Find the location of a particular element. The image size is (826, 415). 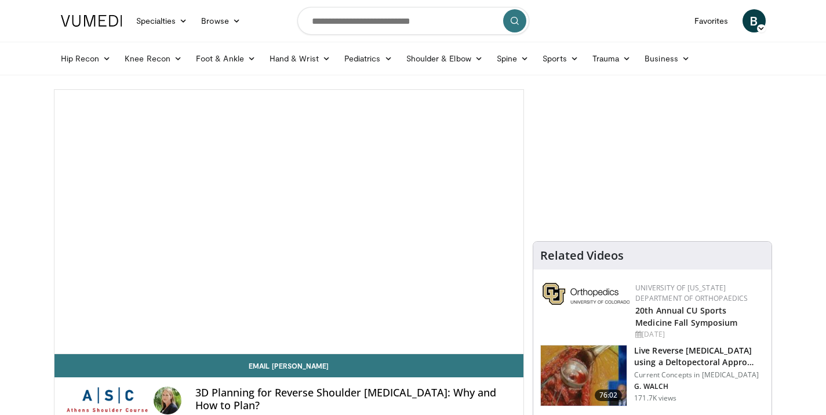

span: 76:02 is located at coordinates (609, 395).